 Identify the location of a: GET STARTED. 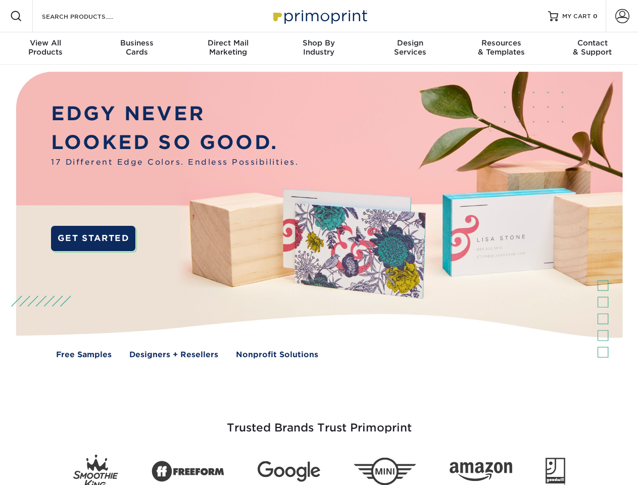
(93, 238).